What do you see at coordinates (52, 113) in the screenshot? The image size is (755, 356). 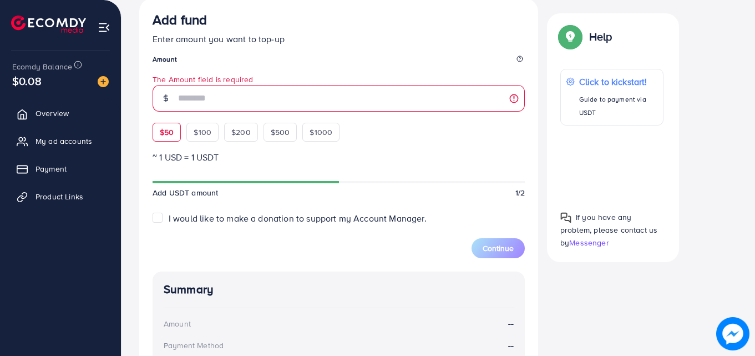 I see `span: Overview` at bounding box center [52, 113].